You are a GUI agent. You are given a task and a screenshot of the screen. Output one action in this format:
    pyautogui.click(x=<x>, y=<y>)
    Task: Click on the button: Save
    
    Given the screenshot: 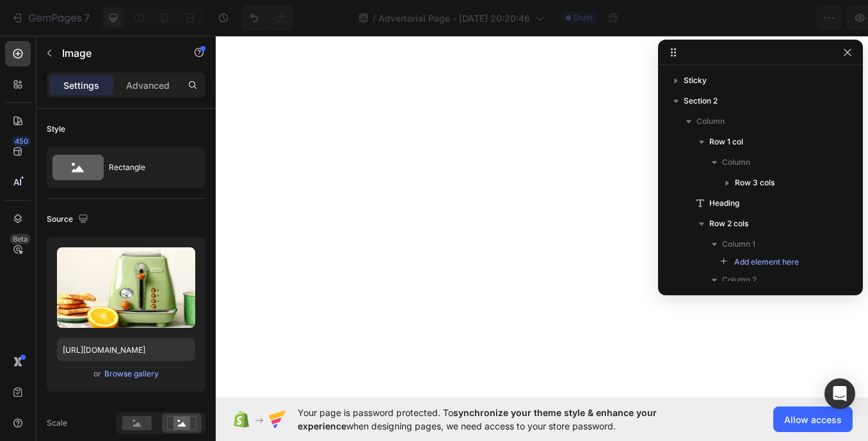 What is the action you would take?
    pyautogui.click(x=756, y=18)
    